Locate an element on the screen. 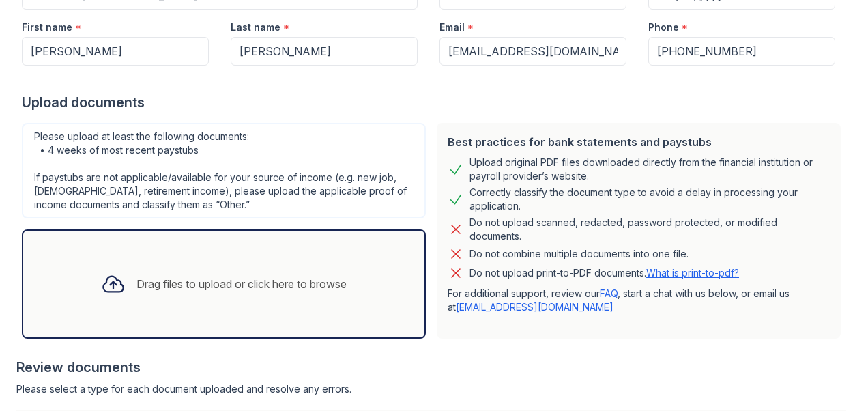 Image resolution: width=868 pixels, height=411 pixels. div: Best practices for bank statements and paystubs is located at coordinates (639, 142).